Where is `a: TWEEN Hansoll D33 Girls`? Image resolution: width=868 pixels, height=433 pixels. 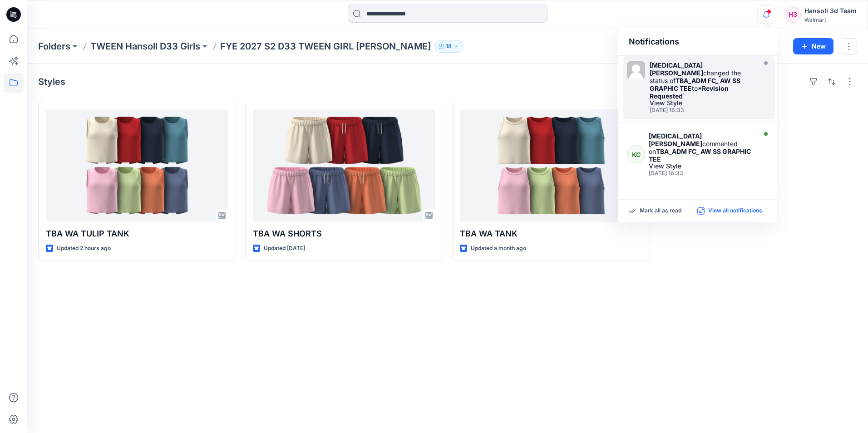 a: TWEEN Hansoll D33 Girls is located at coordinates (145, 46).